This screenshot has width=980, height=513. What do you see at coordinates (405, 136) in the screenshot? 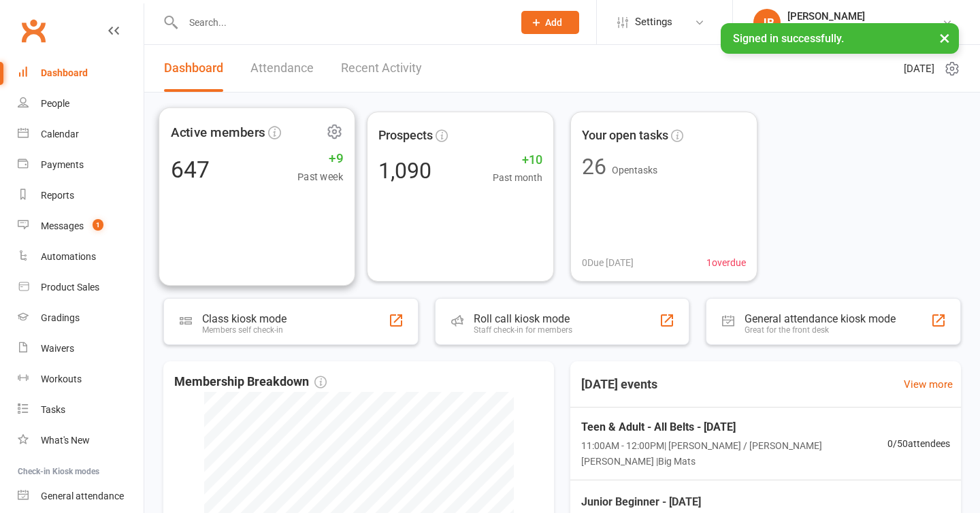
I see `span: Prospects` at bounding box center [405, 136].